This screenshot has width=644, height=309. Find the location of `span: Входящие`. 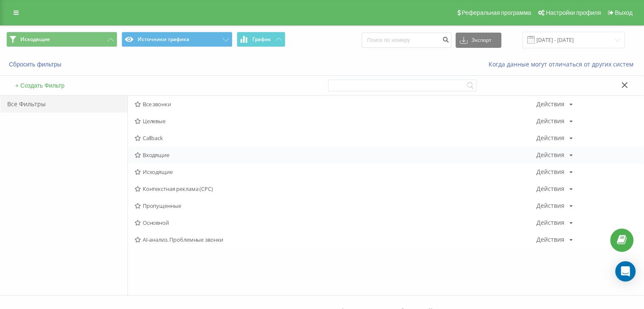

span: Входящие is located at coordinates (336, 154).